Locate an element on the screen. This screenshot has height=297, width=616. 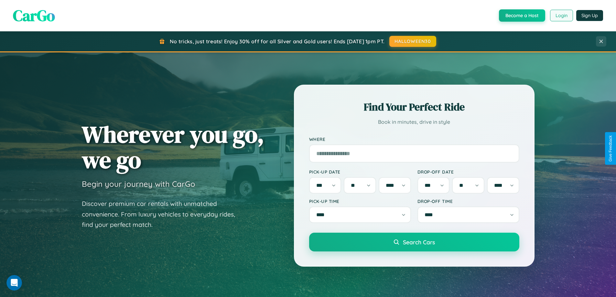
p: Discover premium car rentals with unmatched convenience. From luxury vehicles to everyday rides, ... is located at coordinates (163, 215).